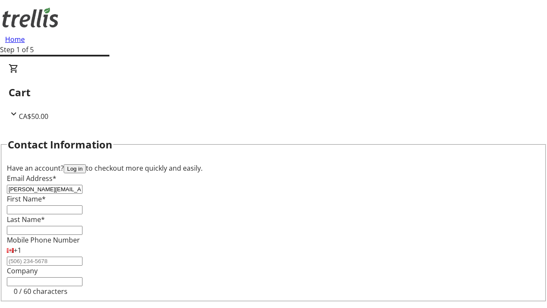  What do you see at coordinates (26, 199) in the screenshot?
I see `label: First Name*` at bounding box center [26, 199].